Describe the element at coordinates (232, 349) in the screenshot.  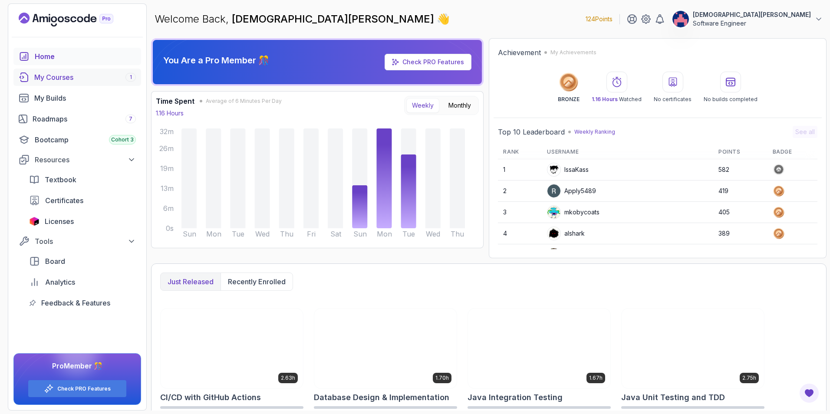
I see `img: CI/CD with GitHub Actions card` at that location.